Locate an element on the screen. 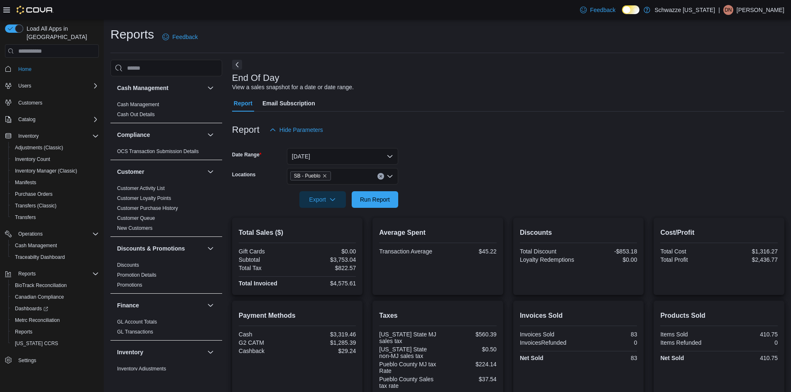  button: Manifests is located at coordinates (55, 183).